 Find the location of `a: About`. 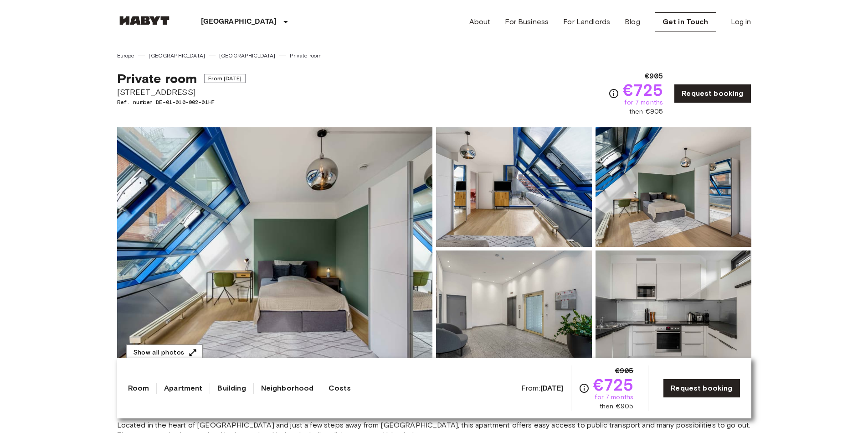

a: About is located at coordinates (480, 22).